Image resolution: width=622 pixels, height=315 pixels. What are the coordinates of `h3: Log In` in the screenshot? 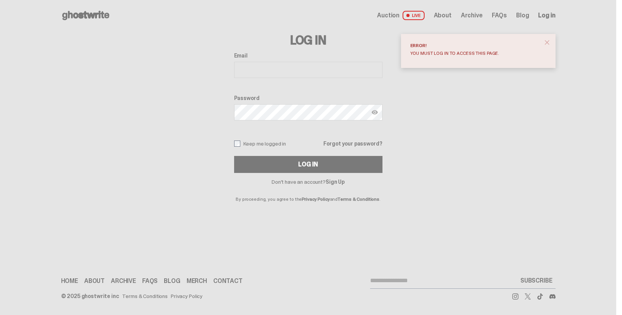 It's located at (308, 40).